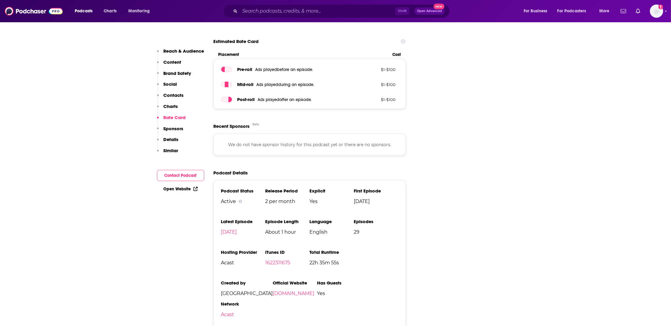 The width and height of the screenshot is (671, 326). Describe the element at coordinates (110, 11) in the screenshot. I see `span: Charts` at that location.